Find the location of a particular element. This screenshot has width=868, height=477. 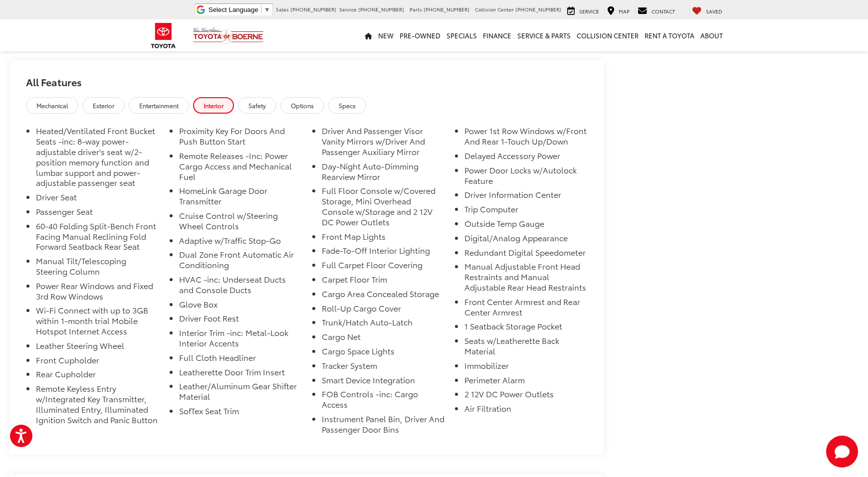

li: Remote Releases -Inc: Power Cargo Access and Mechanical Fuel is located at coordinates (241, 168).